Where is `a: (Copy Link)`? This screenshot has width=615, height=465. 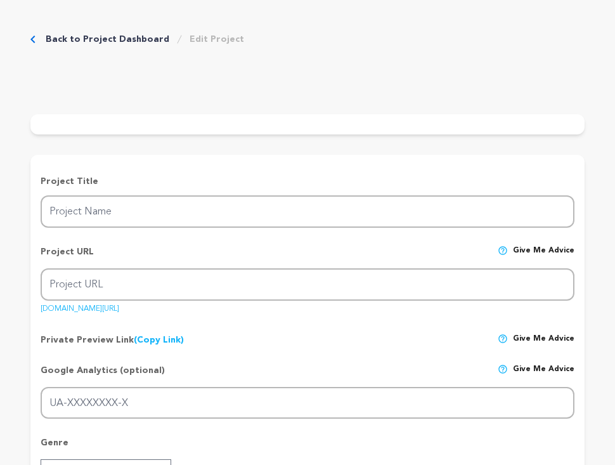
a: (Copy Link) is located at coordinates (158, 340).